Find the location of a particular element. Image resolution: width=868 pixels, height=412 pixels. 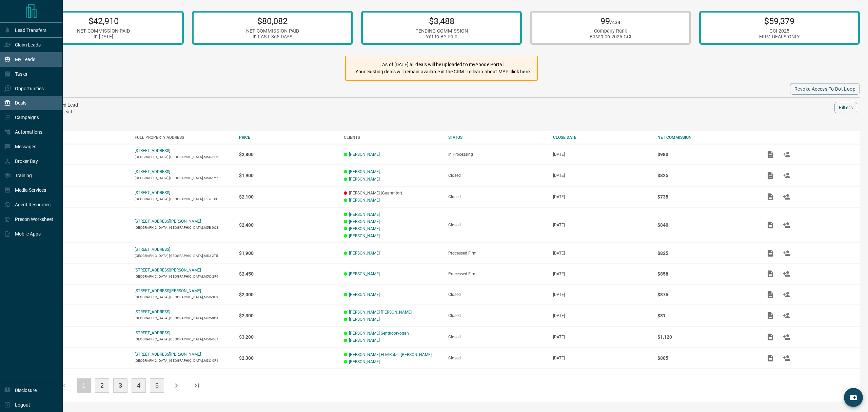

div: DEAL TYPE is located at coordinates (79, 137).